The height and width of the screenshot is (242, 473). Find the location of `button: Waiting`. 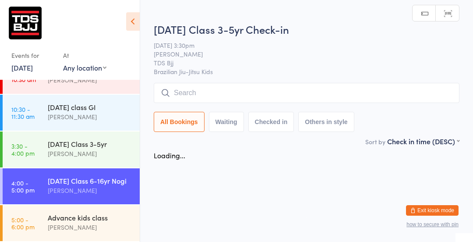

button: Waiting is located at coordinates (227, 122).